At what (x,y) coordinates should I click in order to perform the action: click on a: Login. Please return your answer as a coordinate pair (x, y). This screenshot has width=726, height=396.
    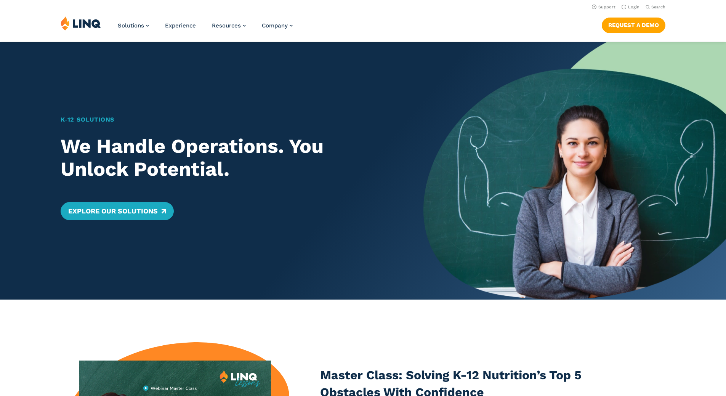
    Looking at the image, I should click on (630, 7).